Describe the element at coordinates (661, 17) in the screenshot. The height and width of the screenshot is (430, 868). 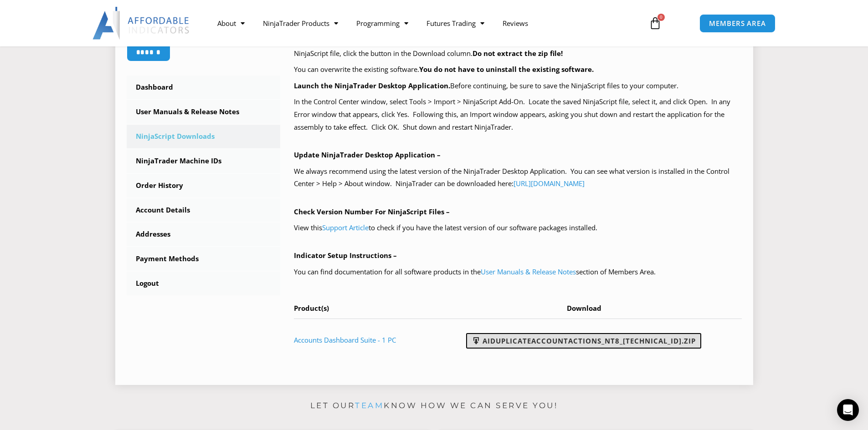
I see `span: 0` at that location.